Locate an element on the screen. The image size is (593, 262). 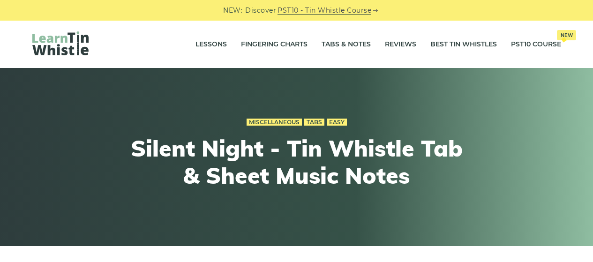
a: Easy is located at coordinates (336, 122).